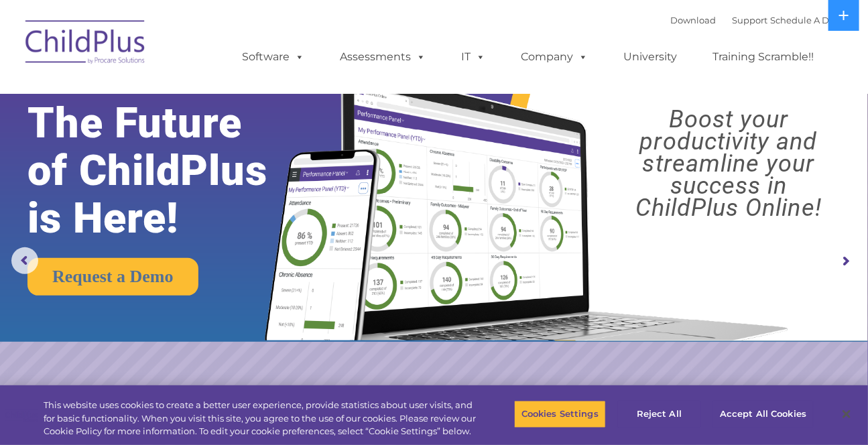  Describe the element at coordinates (113, 277) in the screenshot. I see `a: Request a Demo` at that location.